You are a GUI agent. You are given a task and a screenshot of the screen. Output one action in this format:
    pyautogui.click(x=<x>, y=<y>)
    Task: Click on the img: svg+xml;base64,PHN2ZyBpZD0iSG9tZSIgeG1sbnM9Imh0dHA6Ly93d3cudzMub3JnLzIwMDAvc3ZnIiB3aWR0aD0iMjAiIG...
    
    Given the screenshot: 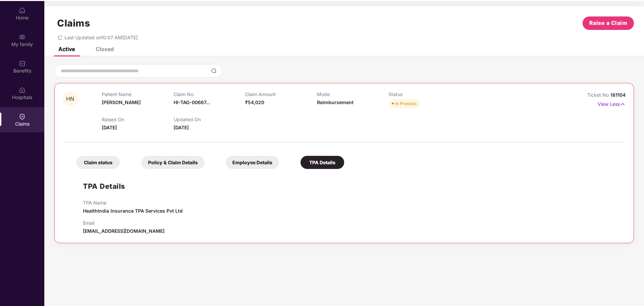 What is the action you would take?
    pyautogui.click(x=22, y=10)
    